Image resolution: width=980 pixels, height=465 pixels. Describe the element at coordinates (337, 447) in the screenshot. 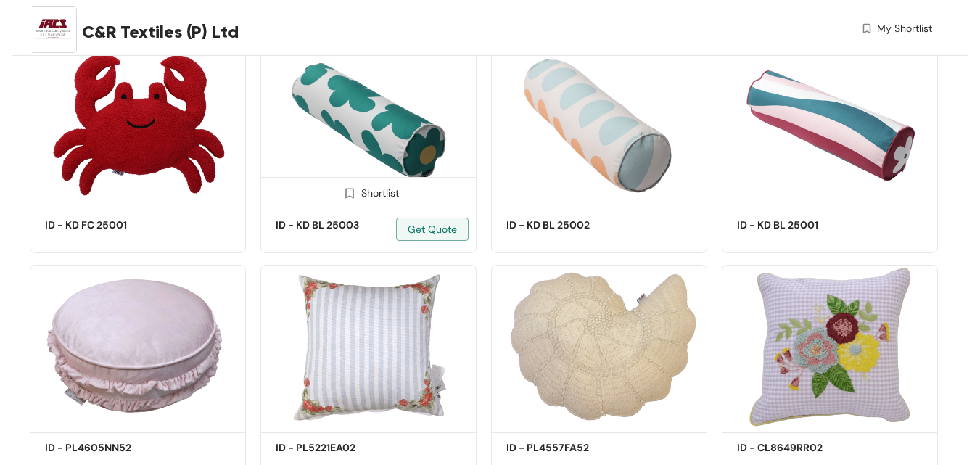

I see `h5: ID - PL5221EA02` at that location.